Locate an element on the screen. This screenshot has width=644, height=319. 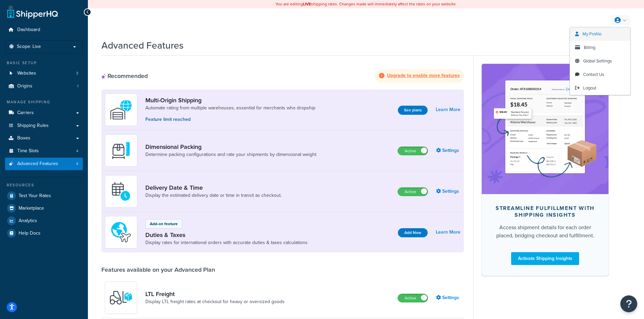
a: Carriers is located at coordinates (44, 113).